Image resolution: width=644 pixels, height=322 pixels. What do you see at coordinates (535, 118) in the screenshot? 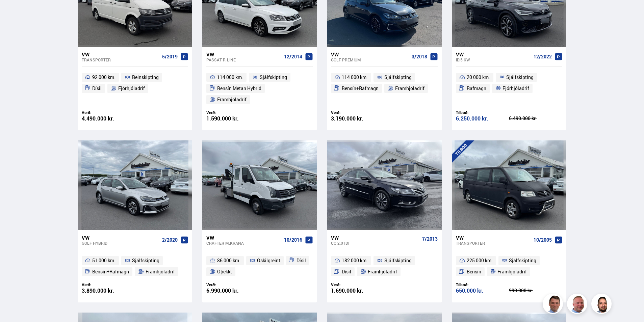
I see `div: 6.490.000 kr.` at bounding box center [535, 118].